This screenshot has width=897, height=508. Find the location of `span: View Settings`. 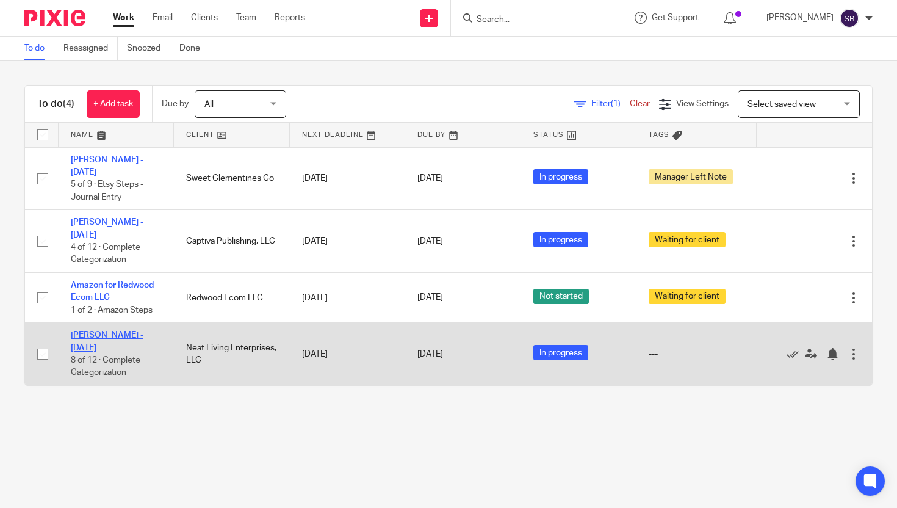

span: View Settings is located at coordinates (703, 104).